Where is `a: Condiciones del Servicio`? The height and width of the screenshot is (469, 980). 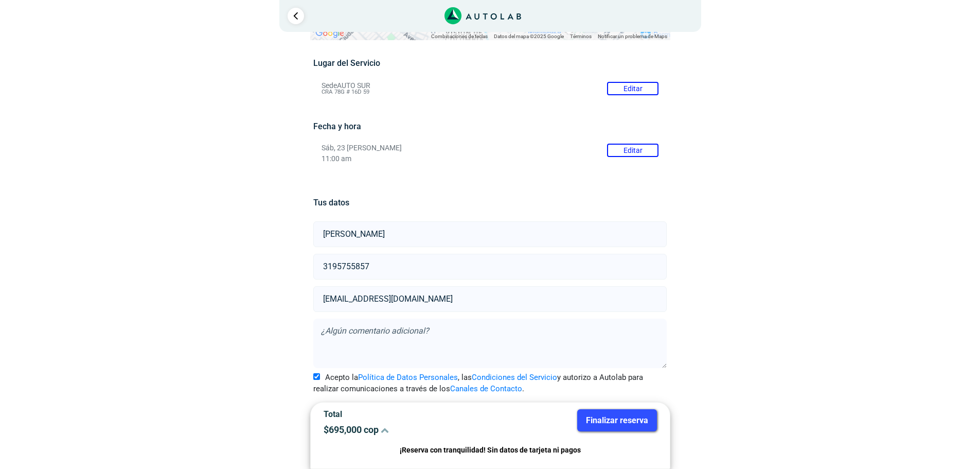
a: Condiciones del Servicio is located at coordinates (514, 378).